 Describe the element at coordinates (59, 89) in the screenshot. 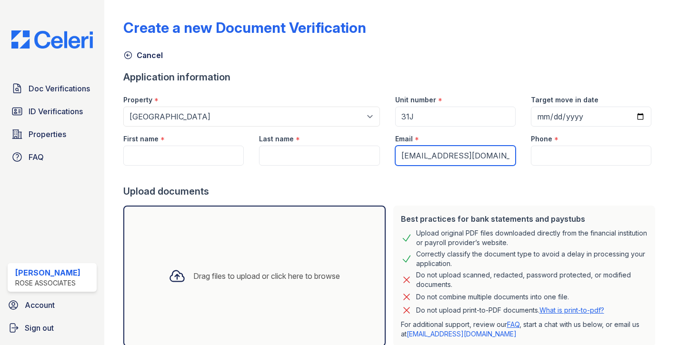

I see `span: Doc Verifications` at that location.